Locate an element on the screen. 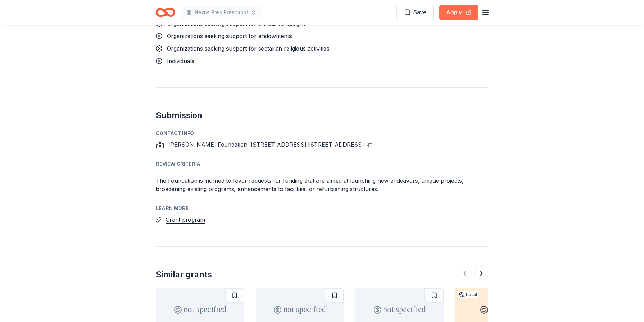 Image resolution: width=644 pixels, height=322 pixels. h2: Submission is located at coordinates (322, 116).